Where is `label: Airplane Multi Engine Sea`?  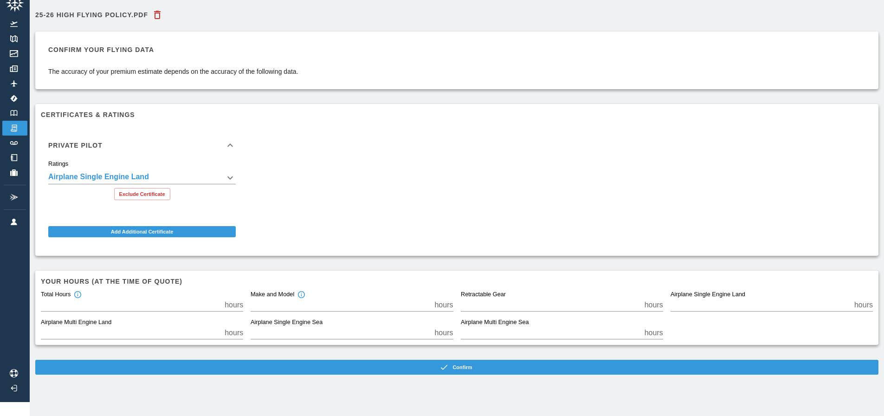
label: Airplane Multi Engine Sea is located at coordinates (495, 323).